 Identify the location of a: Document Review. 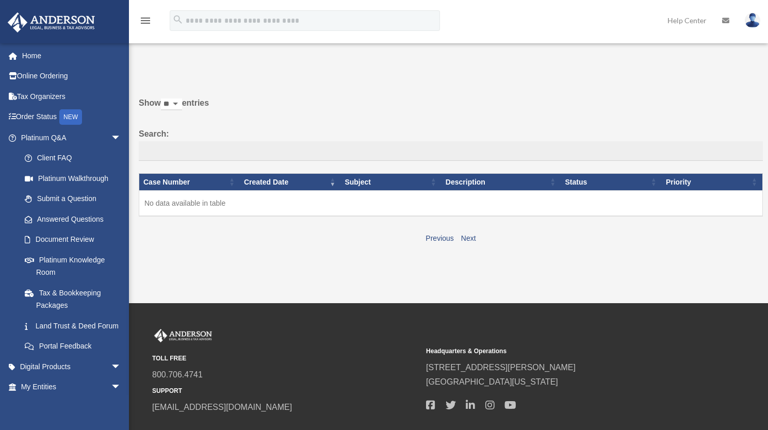
(73, 240).